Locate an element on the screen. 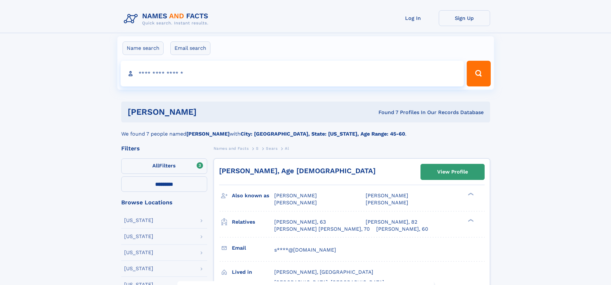 The height and width of the screenshot is (285, 611). span: Al is located at coordinates (287, 148).